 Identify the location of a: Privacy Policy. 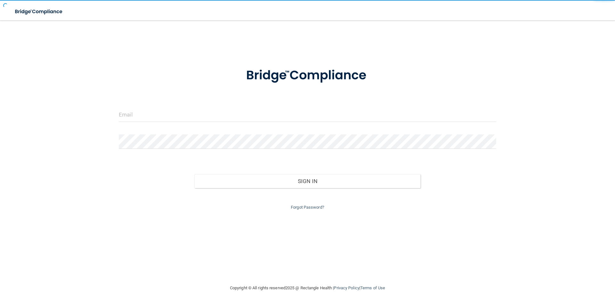
(346, 288).